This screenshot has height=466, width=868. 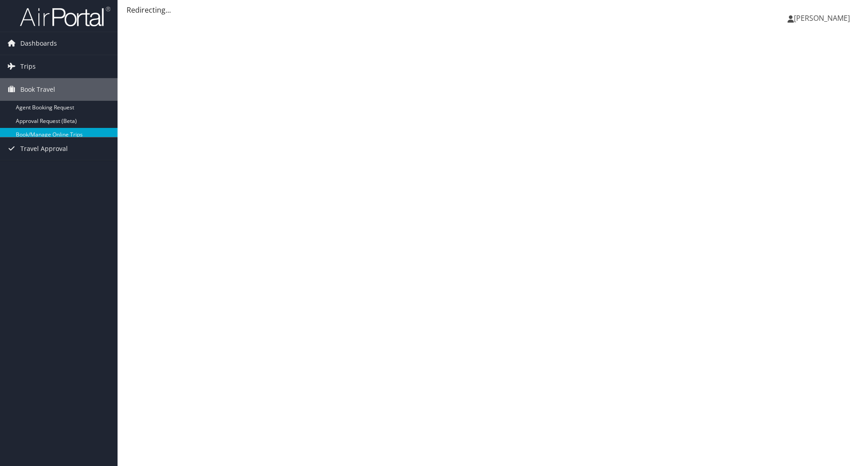 I want to click on span: Book Travel, so click(x=37, y=90).